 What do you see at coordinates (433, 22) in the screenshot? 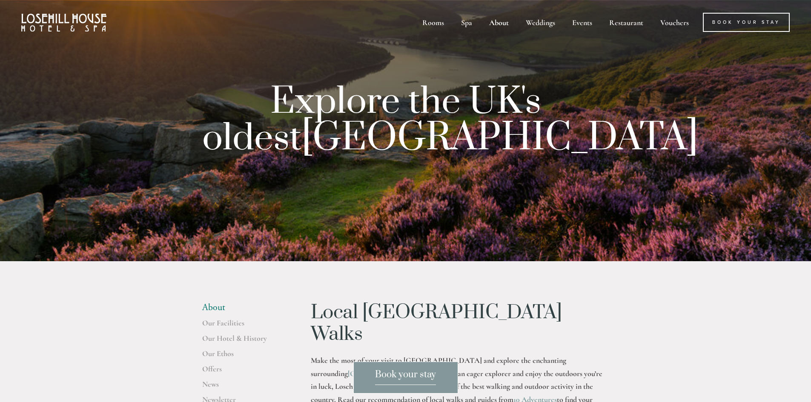
I see `div: Rooms` at bounding box center [433, 22].